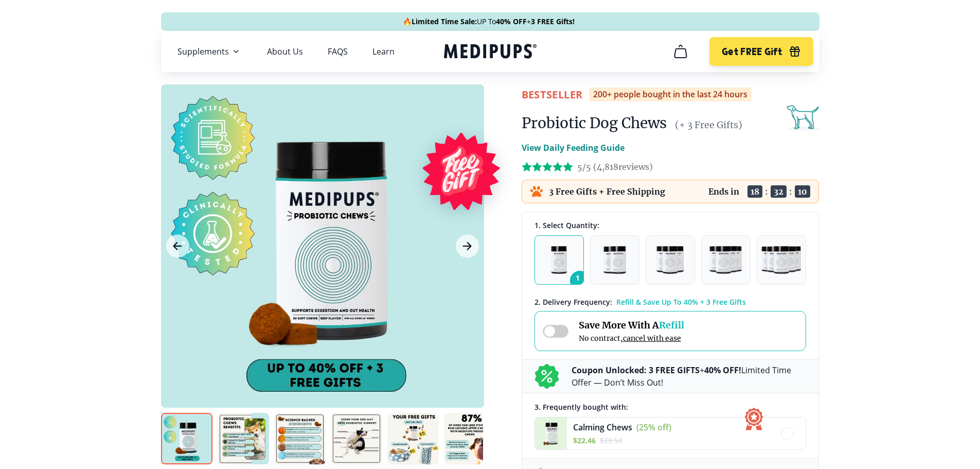 Image resolution: width=980 pixels, height=469 pixels. What do you see at coordinates (285, 52) in the screenshot?
I see `a: About Us` at bounding box center [285, 52].